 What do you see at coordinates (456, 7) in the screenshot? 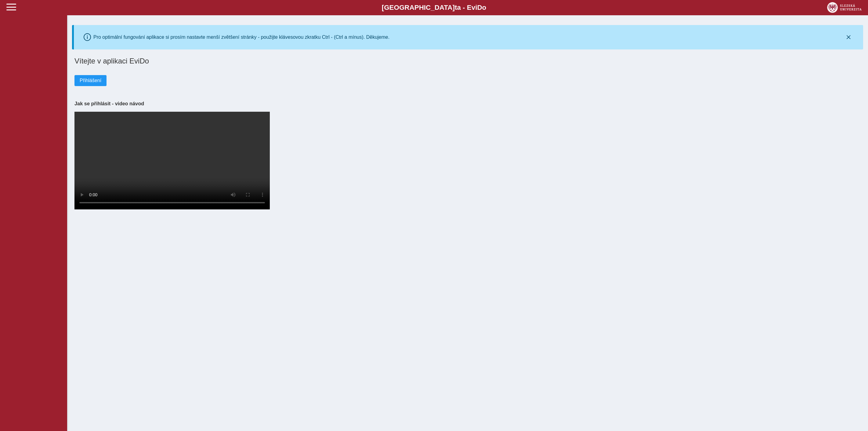
I see `span: t` at bounding box center [456, 7].